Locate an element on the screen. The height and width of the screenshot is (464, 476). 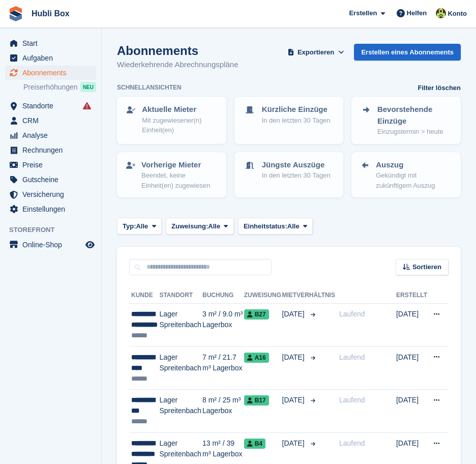
p: Aktuelle Mieter is located at coordinates (179, 109).